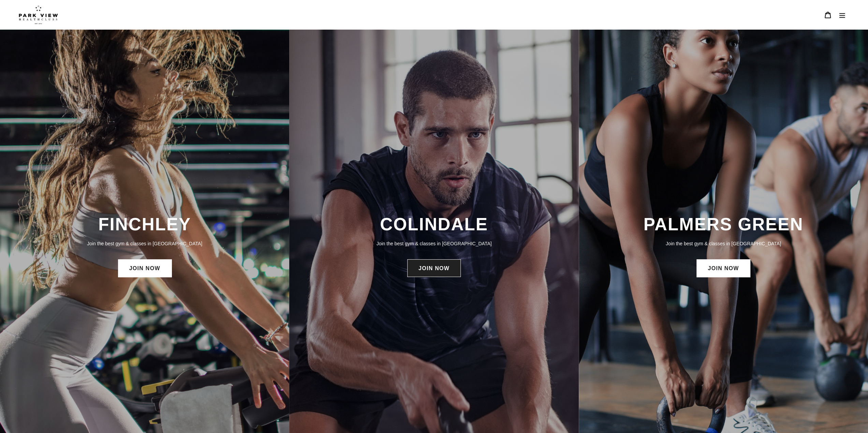  What do you see at coordinates (723, 268) in the screenshot?
I see `a: JOIN NOW: Palmers Green Membership` at bounding box center [723, 268].